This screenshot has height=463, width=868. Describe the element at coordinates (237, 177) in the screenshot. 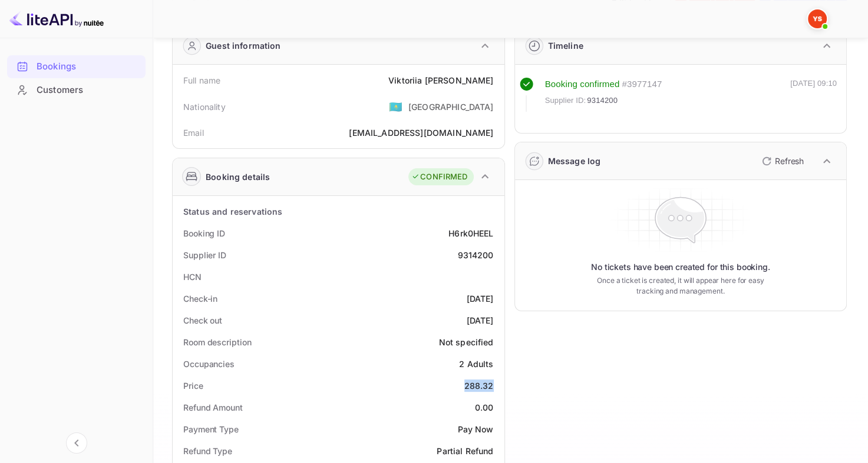

I see `div: Booking details` at that location.